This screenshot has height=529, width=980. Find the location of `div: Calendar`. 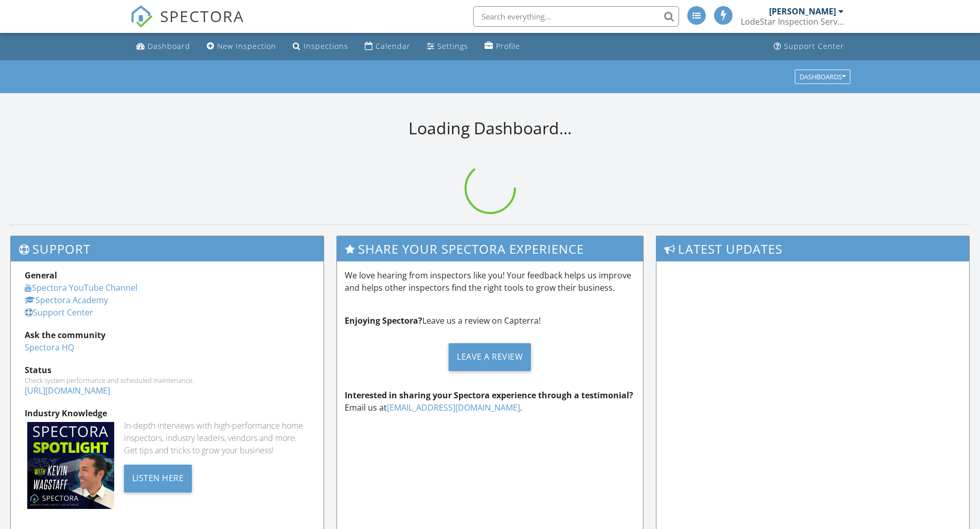

div: Calendar is located at coordinates (393, 46).